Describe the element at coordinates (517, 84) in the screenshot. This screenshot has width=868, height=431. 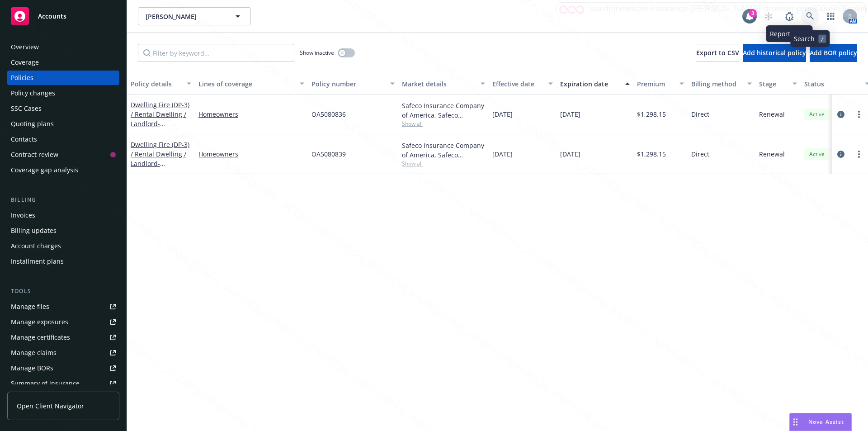
I see `div: Effective date` at that location.